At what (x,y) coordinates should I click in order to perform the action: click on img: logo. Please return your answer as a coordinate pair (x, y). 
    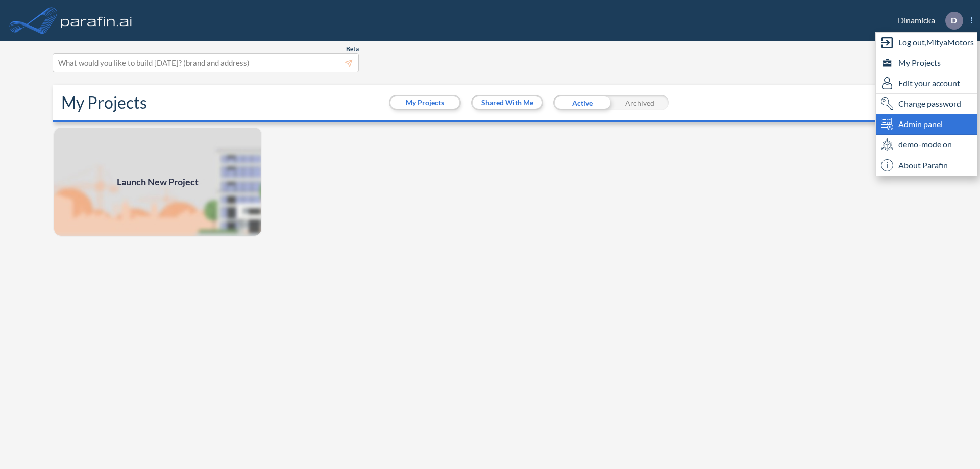
    Looking at the image, I should click on (96, 20).